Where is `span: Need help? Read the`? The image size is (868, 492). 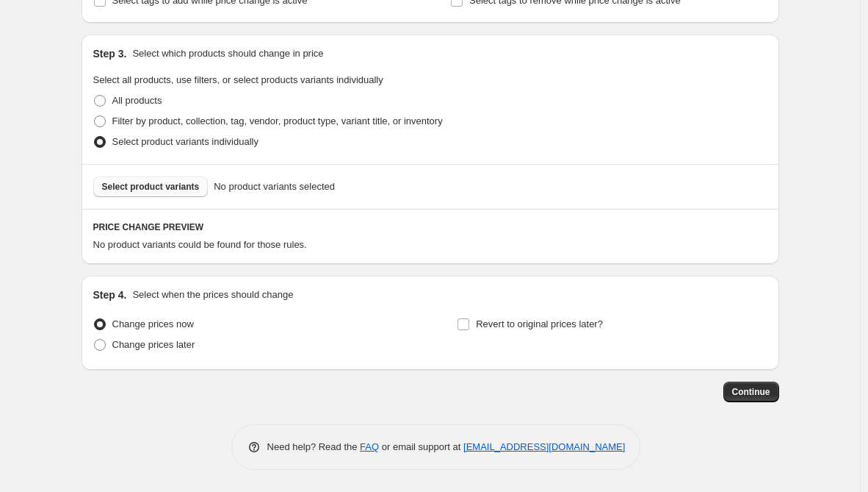
span: Need help? Read the is located at coordinates (313, 446).